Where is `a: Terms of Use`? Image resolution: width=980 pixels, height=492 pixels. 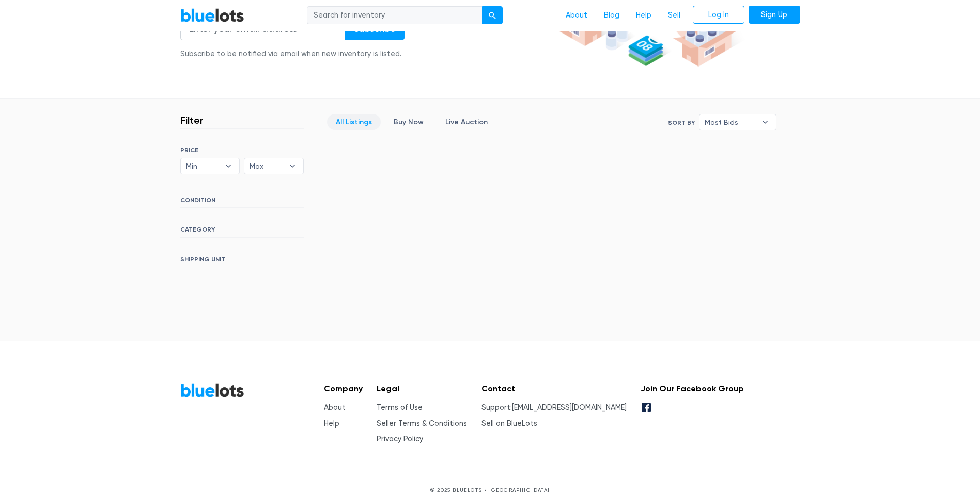
a: Terms of Use is located at coordinates (399, 407).